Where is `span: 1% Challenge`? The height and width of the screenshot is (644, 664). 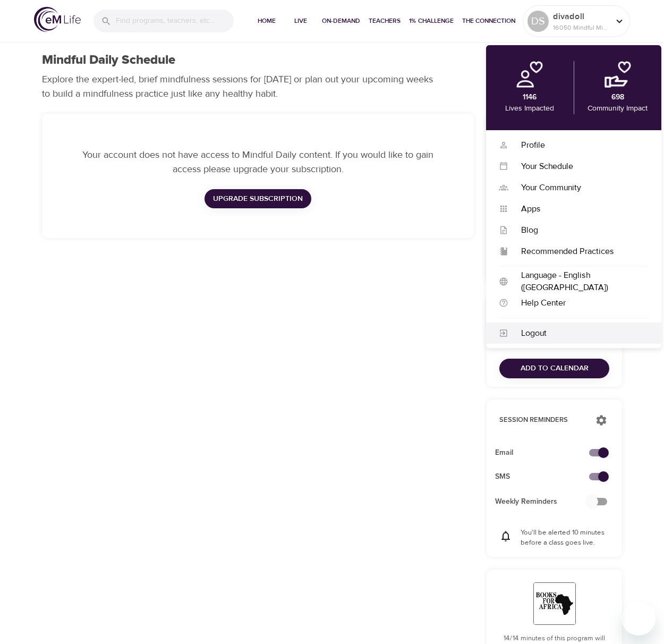 span: 1% Challenge is located at coordinates (431, 21).